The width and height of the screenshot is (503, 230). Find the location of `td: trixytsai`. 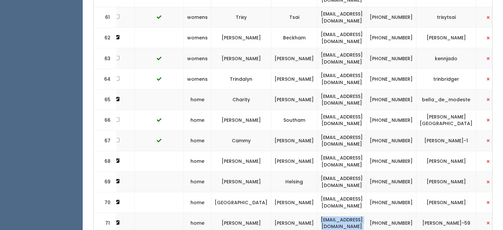

td: trixytsai is located at coordinates (446, 17).